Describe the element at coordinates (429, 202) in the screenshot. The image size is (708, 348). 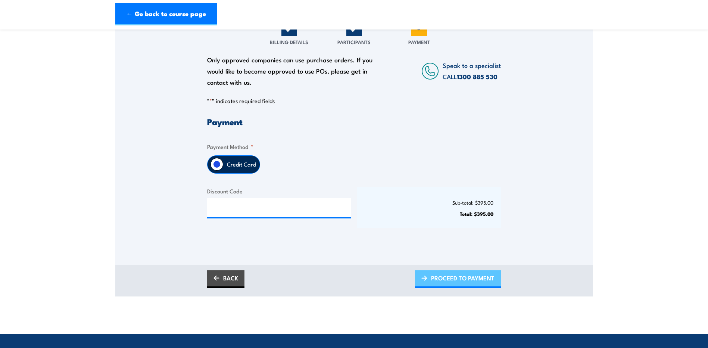
I see `p: Sub-total: $395.00` at that location.